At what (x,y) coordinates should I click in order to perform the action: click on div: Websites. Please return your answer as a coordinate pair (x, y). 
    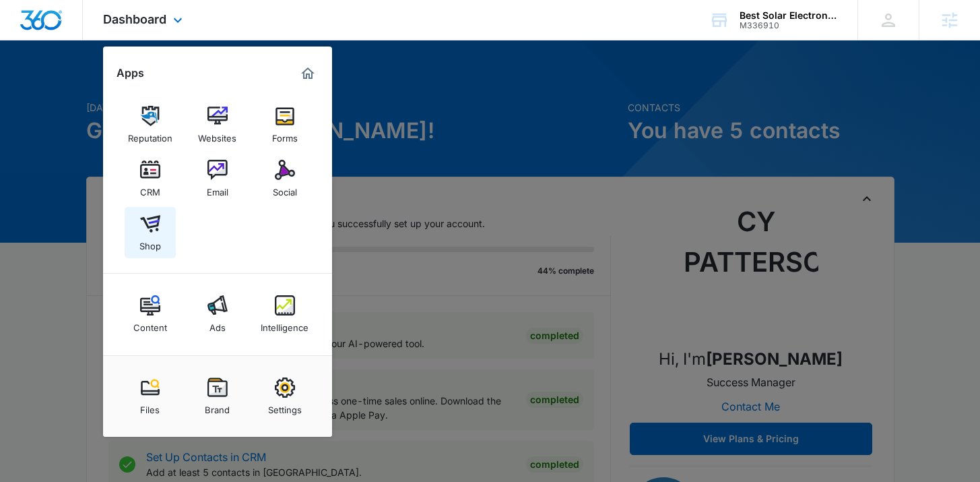
    Looking at the image, I should click on (217, 135).